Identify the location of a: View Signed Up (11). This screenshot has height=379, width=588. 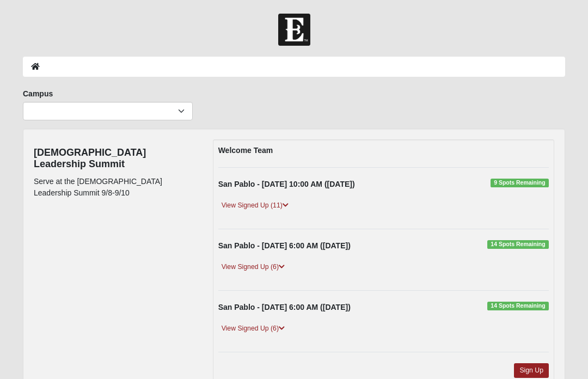
(255, 205).